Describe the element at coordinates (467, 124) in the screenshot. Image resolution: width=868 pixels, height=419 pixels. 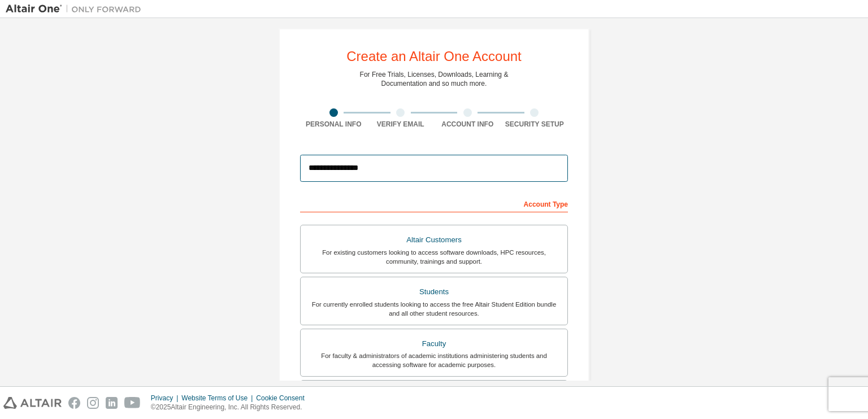
I see `div: Account Info` at that location.